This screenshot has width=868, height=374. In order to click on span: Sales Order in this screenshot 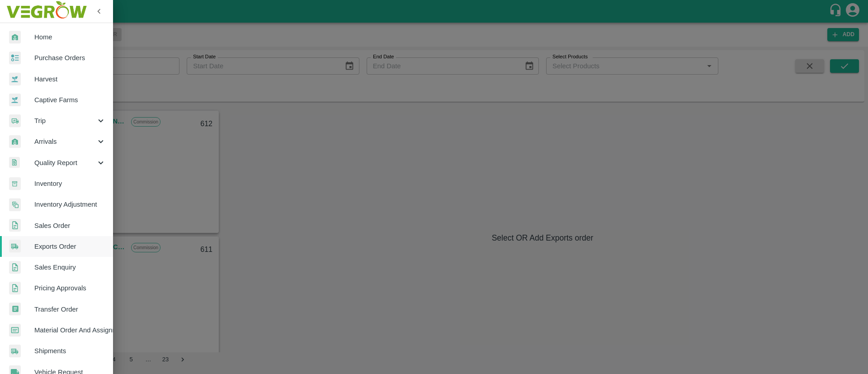, I will do `click(70, 226)`.